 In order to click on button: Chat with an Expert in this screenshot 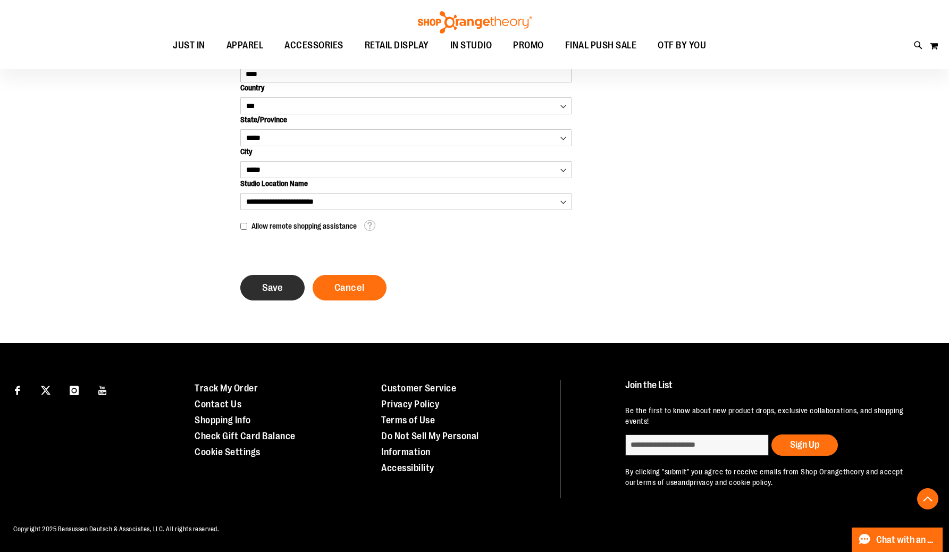, I will do `click(897, 540)`.